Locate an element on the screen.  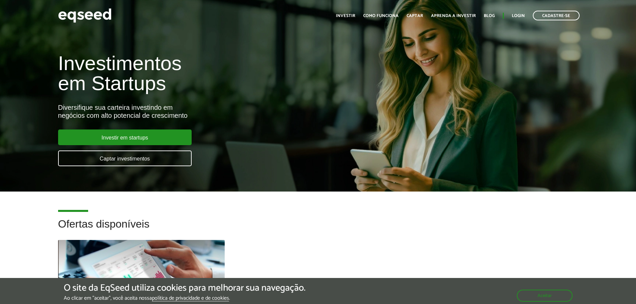
a: Cadastre-se is located at coordinates (556, 15).